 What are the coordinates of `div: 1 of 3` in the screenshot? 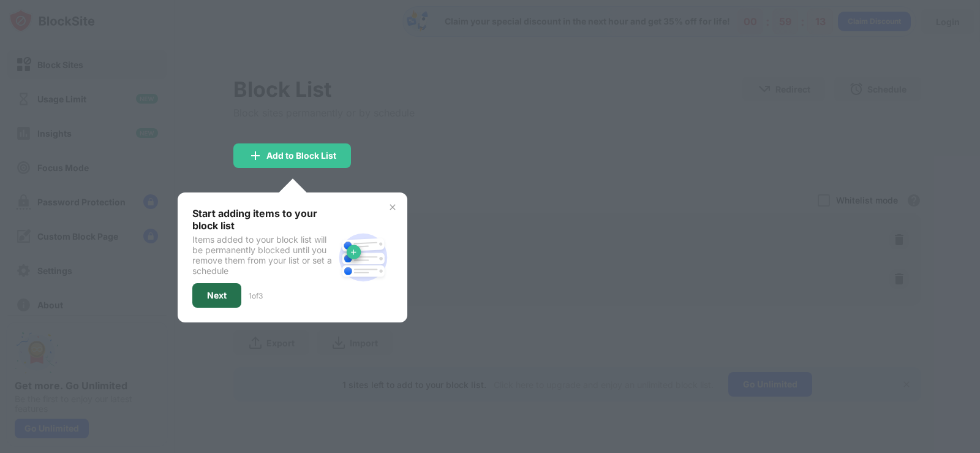 It's located at (256, 296).